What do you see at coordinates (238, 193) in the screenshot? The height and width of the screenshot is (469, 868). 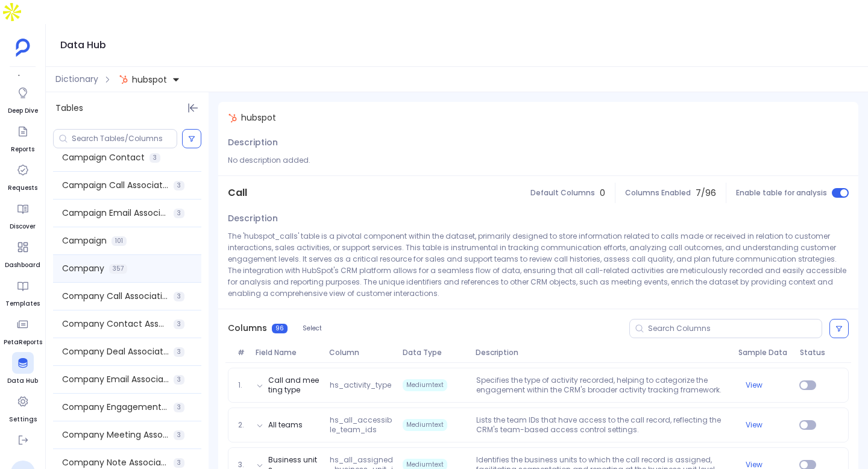 I see `span: Call` at bounding box center [238, 193].